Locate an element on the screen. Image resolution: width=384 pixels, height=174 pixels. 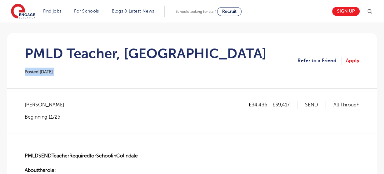
a: For Schools is located at coordinates (86, 11).